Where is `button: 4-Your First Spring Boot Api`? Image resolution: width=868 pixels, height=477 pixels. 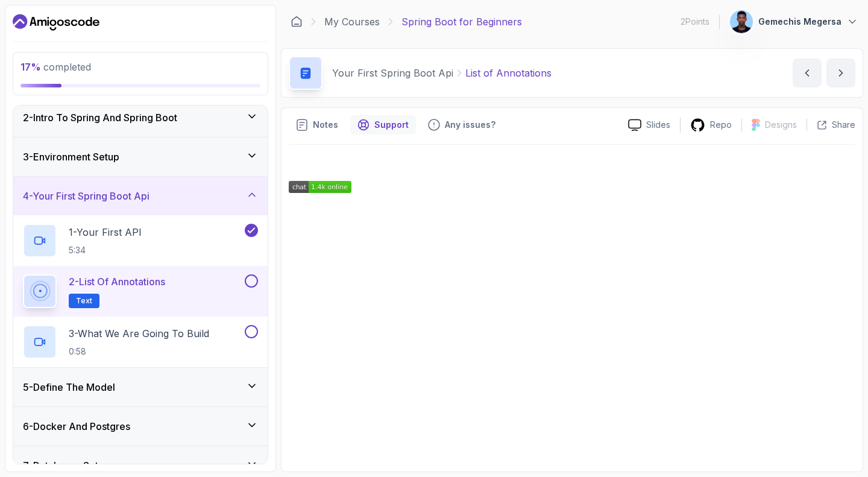 button: 4-Your First Spring Boot Api is located at coordinates (140, 196).